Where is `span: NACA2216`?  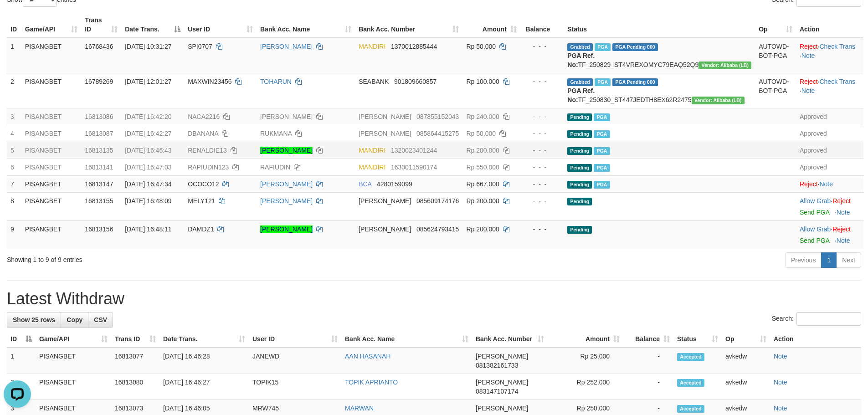
span: NACA2216 is located at coordinates (204, 116).